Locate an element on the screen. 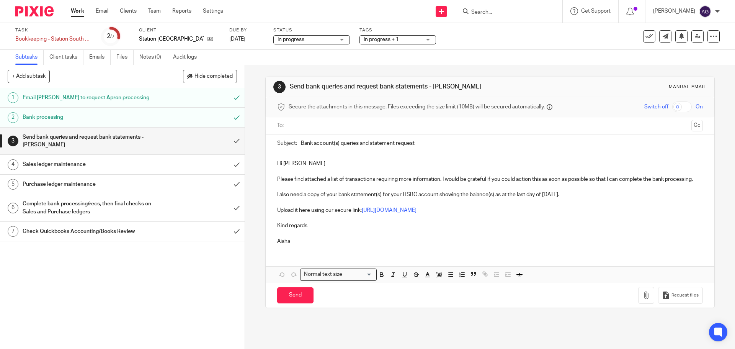 The height and width of the screenshot is (349, 735). span: Get Support is located at coordinates (595, 11).